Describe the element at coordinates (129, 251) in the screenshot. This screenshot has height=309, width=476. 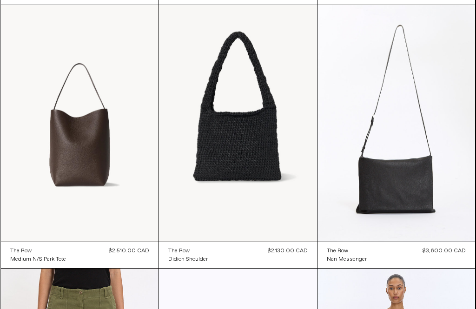
I see `div: $2,510.00 CAD` at that location.